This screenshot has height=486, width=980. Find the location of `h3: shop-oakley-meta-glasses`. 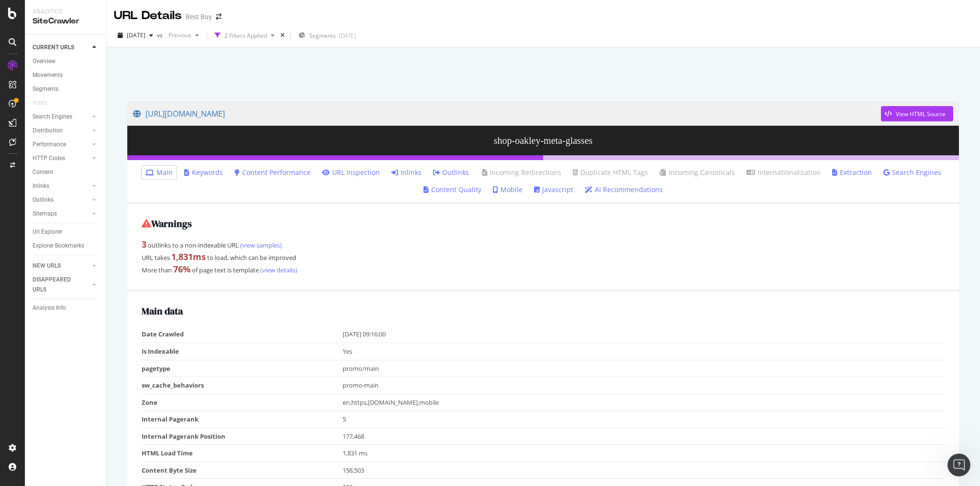

h3: shop-oakley-meta-glasses is located at coordinates (543, 140).